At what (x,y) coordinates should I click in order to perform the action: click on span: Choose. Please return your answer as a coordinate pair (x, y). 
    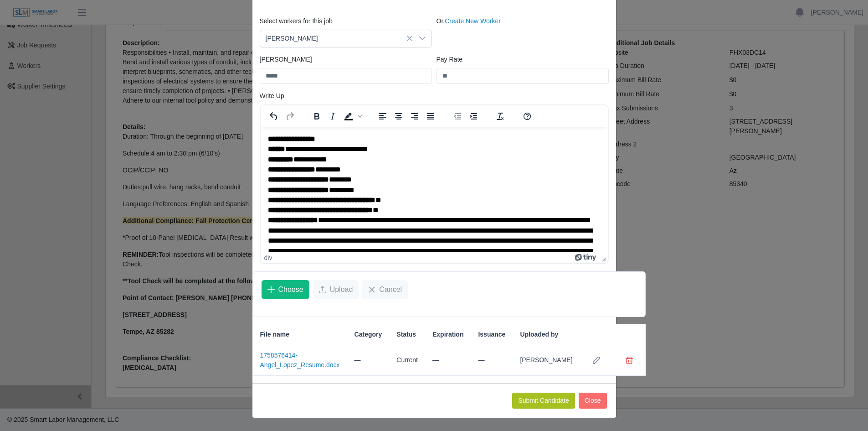
    Looking at the image, I should click on (290, 290).